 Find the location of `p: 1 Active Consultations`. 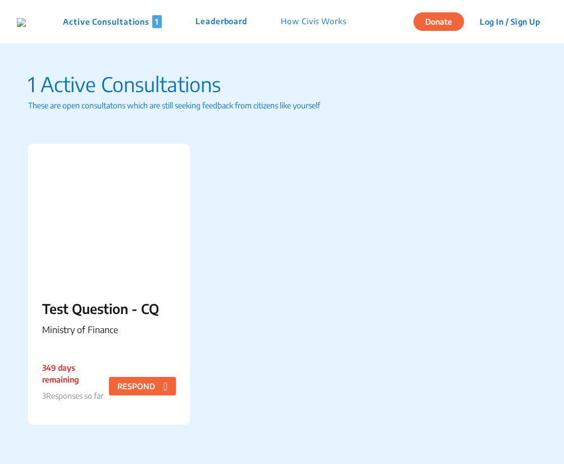

p: 1 Active Consultations is located at coordinates (282, 84).